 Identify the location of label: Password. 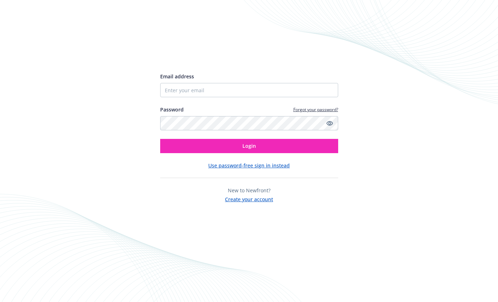
(172, 109).